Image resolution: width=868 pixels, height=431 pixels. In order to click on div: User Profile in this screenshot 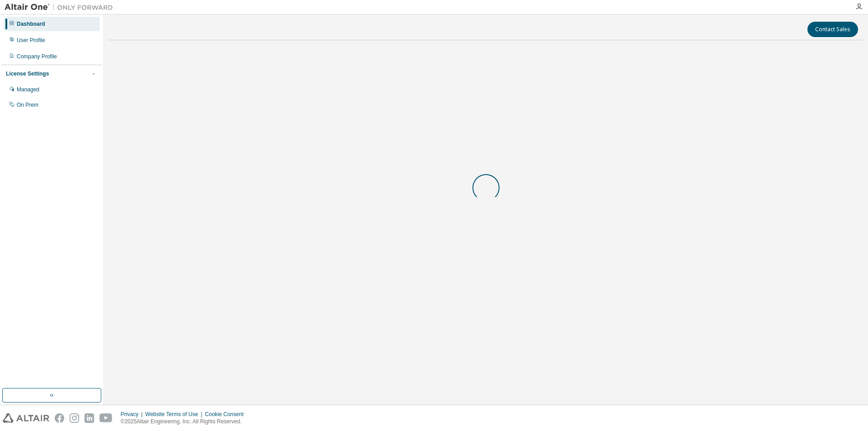, I will do `click(31, 40)`.